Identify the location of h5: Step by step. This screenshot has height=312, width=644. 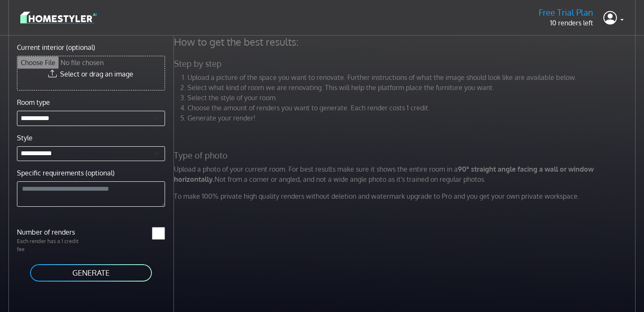
(406, 63).